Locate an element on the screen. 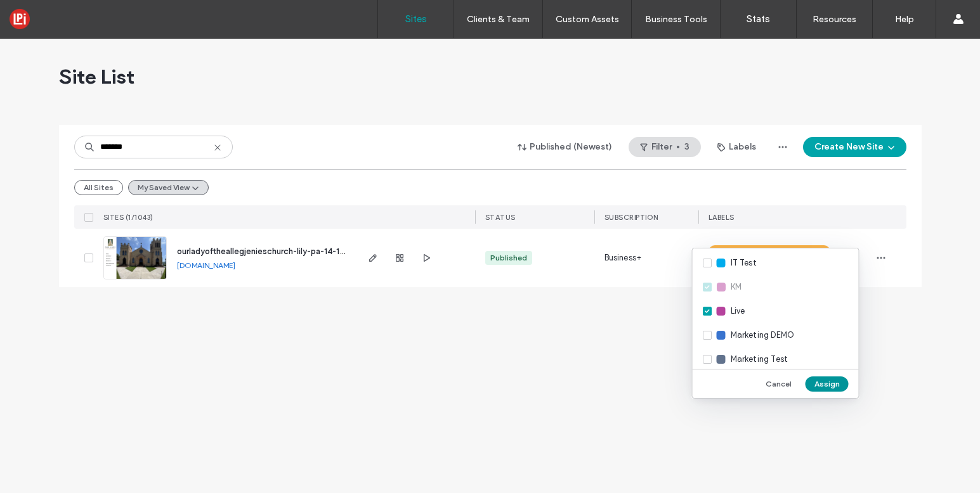  span: Site List is located at coordinates (96, 77).